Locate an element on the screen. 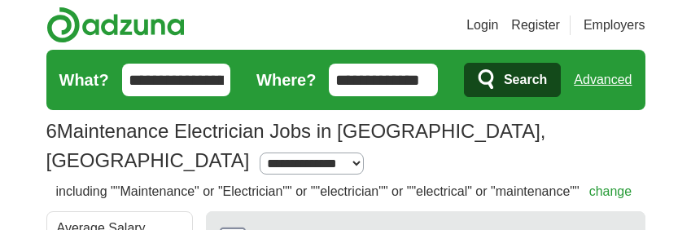 This screenshot has height=230, width=691. button: Search is located at coordinates (512, 80).